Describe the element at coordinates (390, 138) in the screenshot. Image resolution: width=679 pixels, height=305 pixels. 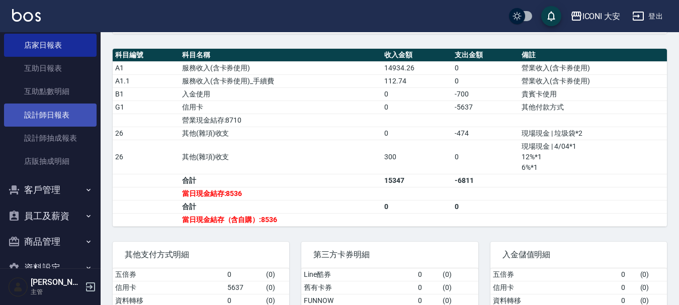
I see `table: a dense table` at that location.